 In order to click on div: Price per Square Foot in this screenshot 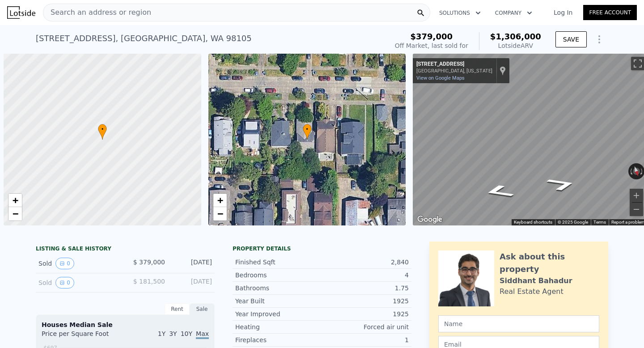, I will do `click(84, 337)`.